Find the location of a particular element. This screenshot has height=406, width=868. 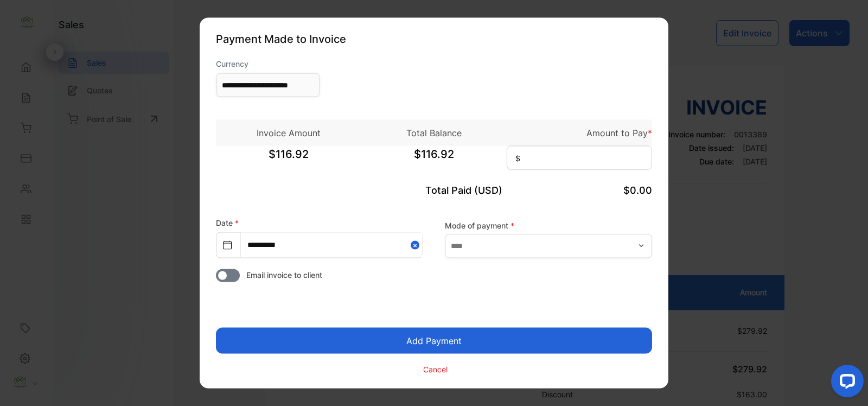

p: Amount to Pay is located at coordinates (579, 133).